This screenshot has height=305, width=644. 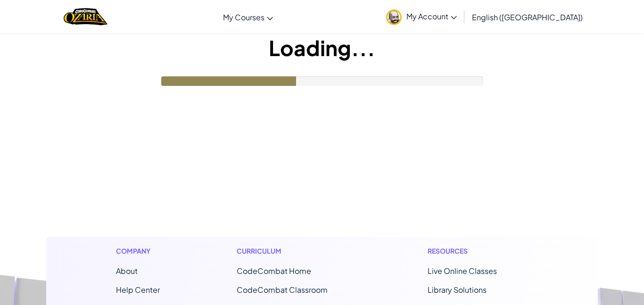 What do you see at coordinates (244, 17) in the screenshot?
I see `span: My Courses` at bounding box center [244, 17].